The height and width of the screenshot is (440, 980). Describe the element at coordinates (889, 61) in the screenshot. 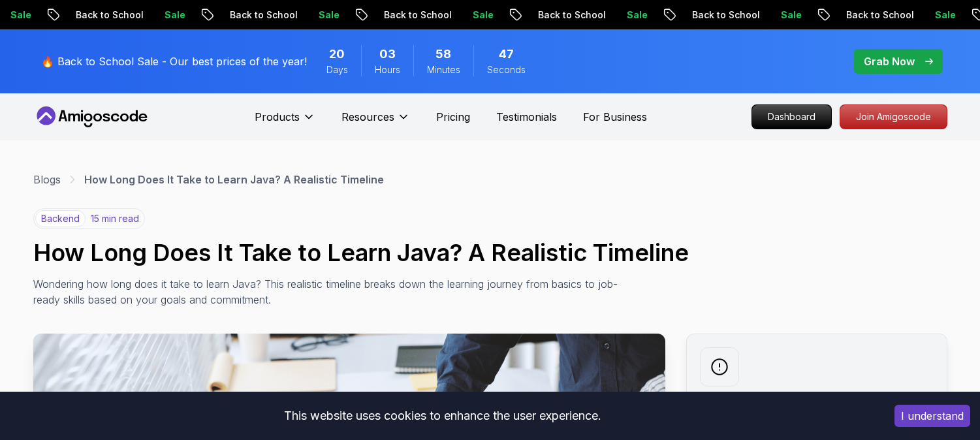

I see `p: Grab Now` at that location.